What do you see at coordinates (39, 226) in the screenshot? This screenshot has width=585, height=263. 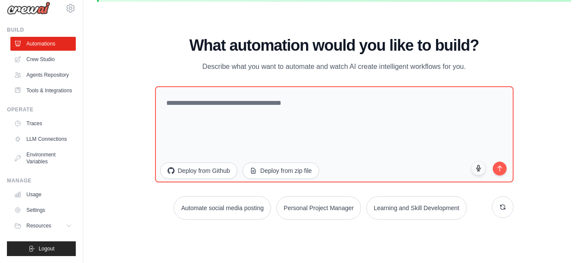 I see `span: Resources` at bounding box center [39, 226].